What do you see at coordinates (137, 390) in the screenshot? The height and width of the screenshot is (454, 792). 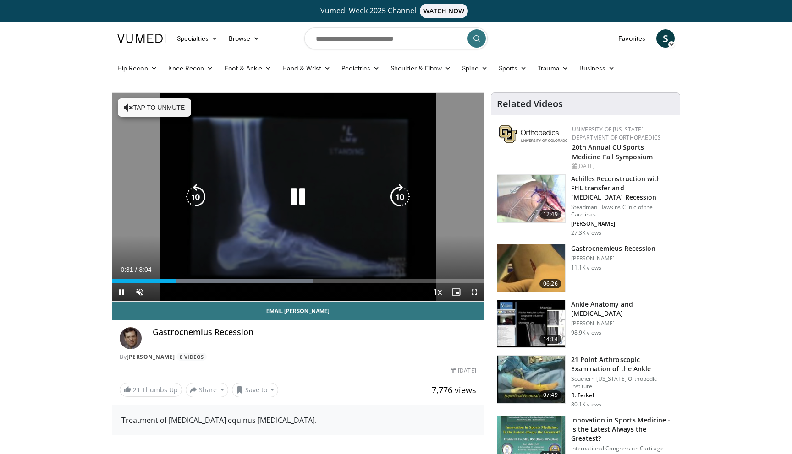 I see `span: 21` at bounding box center [137, 390].